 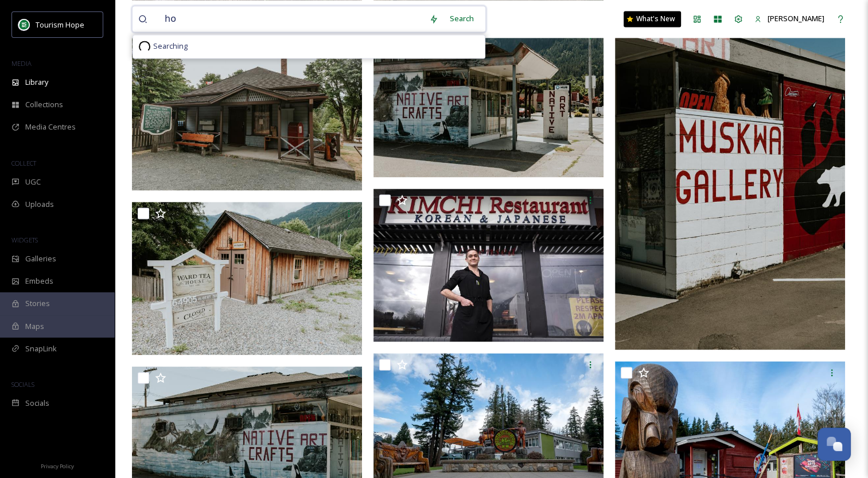 What do you see at coordinates (729, 177) in the screenshot?
I see `img: 2021.07.23--Day7Hope_AroundTown-48.jpg` at bounding box center [729, 177].